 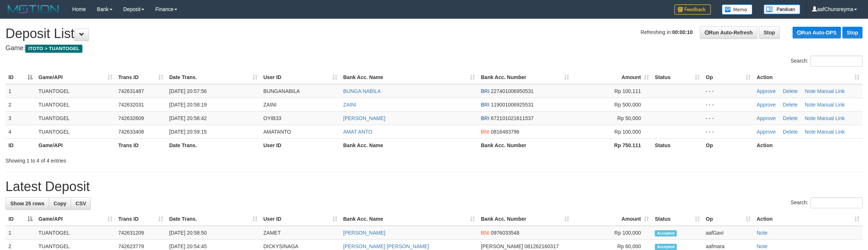 What do you see at coordinates (728, 32) in the screenshot?
I see `a: Run Auto-Refresh` at bounding box center [728, 32].